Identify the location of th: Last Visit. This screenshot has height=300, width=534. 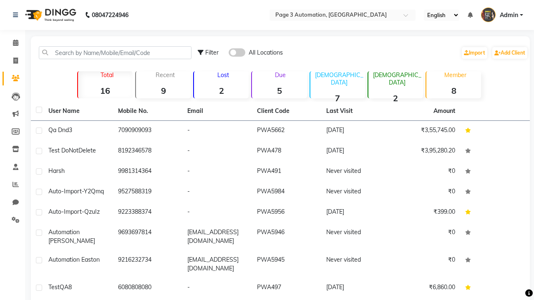
(356, 111).